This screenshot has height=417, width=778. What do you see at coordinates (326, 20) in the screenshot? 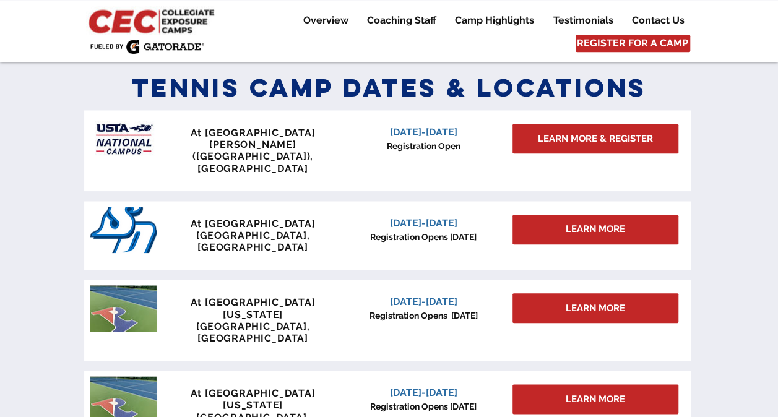
I see `p: Overview` at bounding box center [326, 20].